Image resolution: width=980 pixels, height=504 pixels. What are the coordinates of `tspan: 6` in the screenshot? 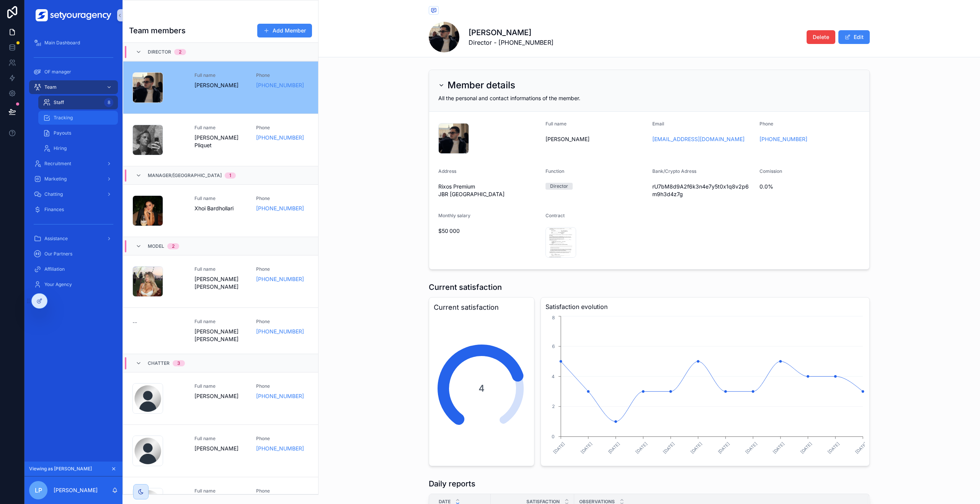 It's located at (553, 346).